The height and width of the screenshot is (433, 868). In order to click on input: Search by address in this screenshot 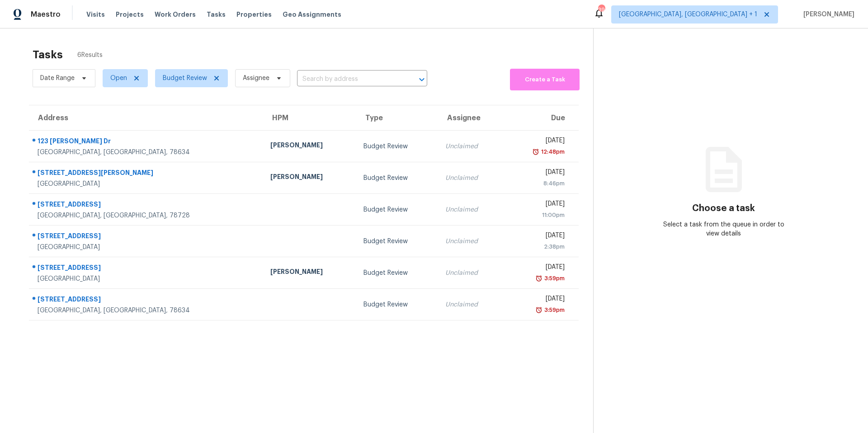, I will do `click(350, 79)`.